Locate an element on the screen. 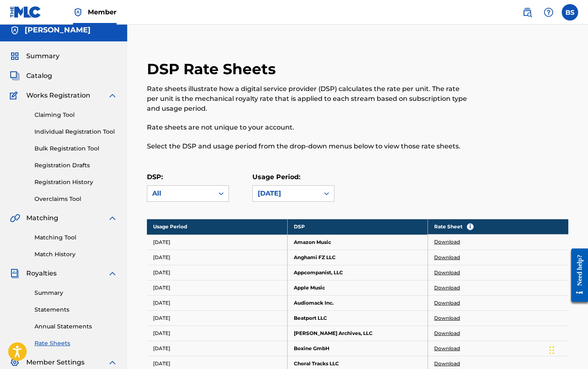  label: DSP: is located at coordinates (154, 177).